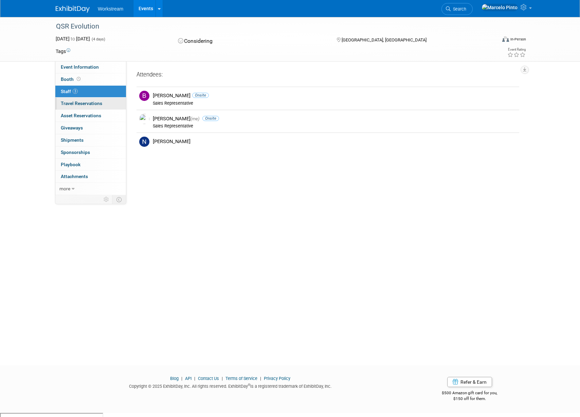 The height and width of the screenshot is (417, 580). What do you see at coordinates (91, 103) in the screenshot?
I see `a: Travel Reservations` at bounding box center [91, 103].